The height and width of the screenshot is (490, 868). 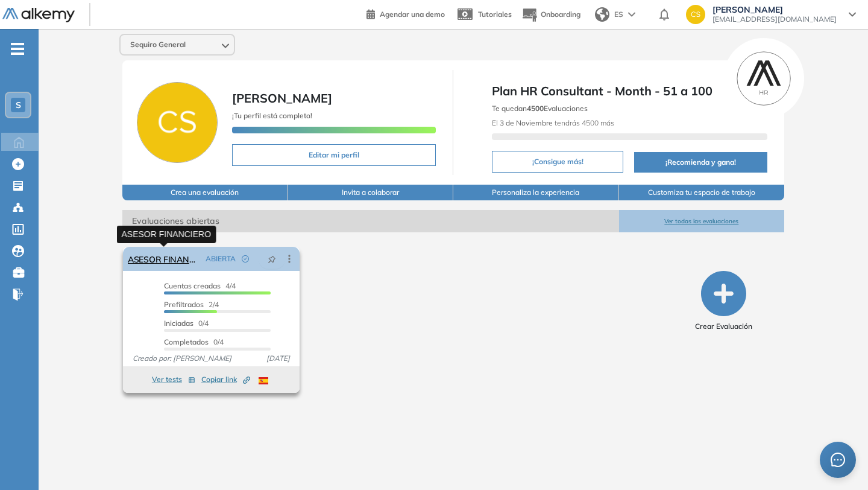 What do you see at coordinates (495, 14) in the screenshot?
I see `span: Tutoriales` at bounding box center [495, 14].